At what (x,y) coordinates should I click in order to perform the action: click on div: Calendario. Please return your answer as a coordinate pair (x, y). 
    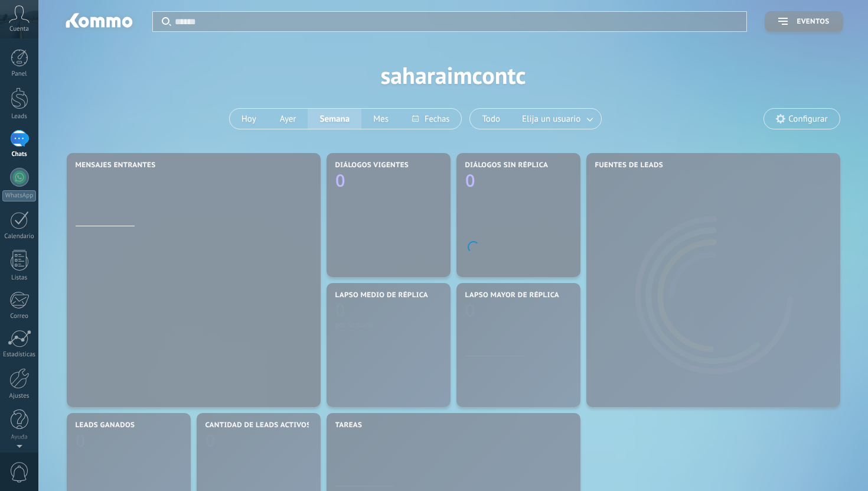
    Looking at the image, I should click on (19, 236).